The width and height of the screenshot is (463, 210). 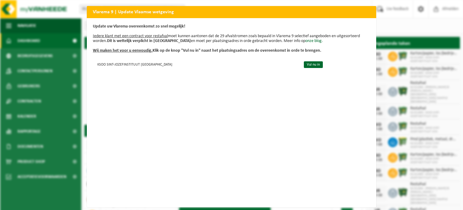 What do you see at coordinates (232, 12) in the screenshot?
I see `h2: Vlarema 9 | Update Vlaamse wetgeving` at bounding box center [232, 12].